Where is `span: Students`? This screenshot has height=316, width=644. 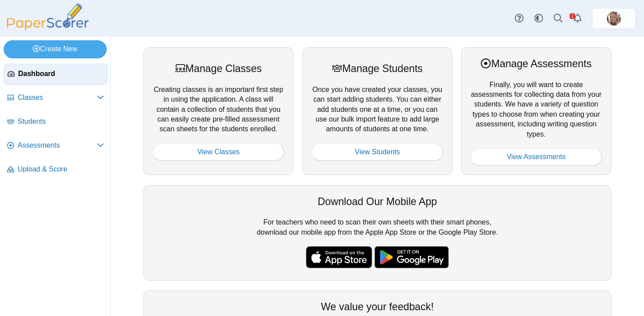 span: Students is located at coordinates (61, 122).